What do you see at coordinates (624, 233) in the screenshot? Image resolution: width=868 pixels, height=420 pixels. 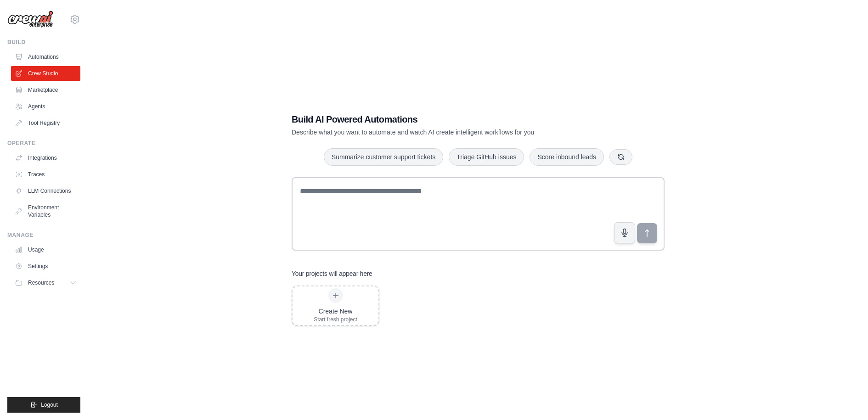 I see `button: Click to speak your automation idea` at bounding box center [624, 233].